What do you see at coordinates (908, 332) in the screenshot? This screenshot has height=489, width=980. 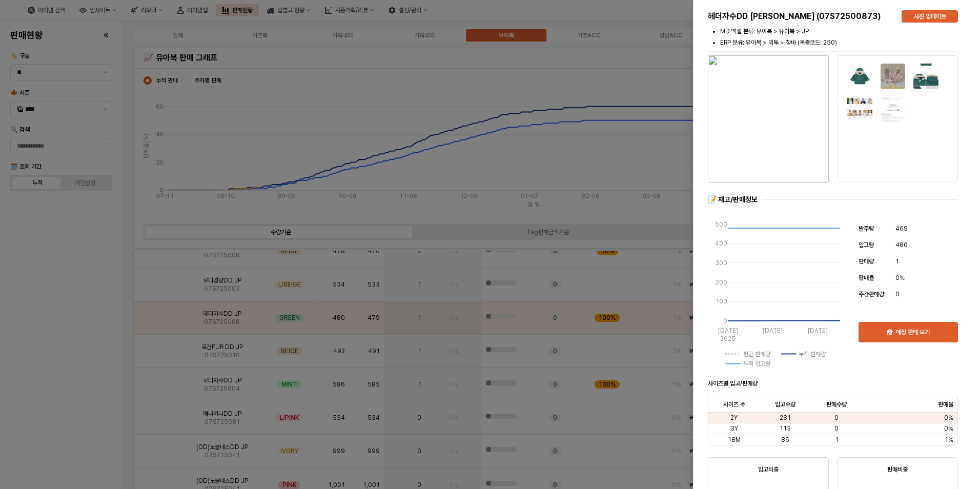 I see `button: 매장 판매 보기` at bounding box center [908, 332].